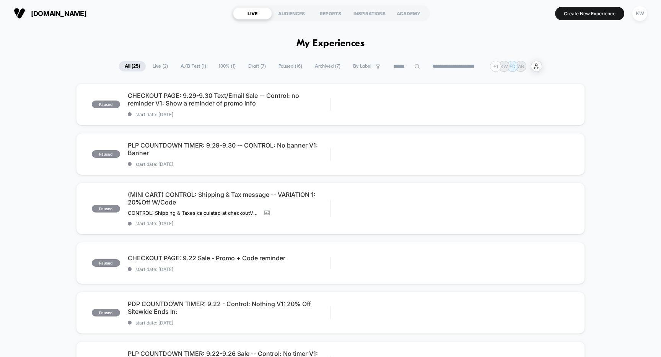 The width and height of the screenshot is (661, 357). Describe the element at coordinates (521, 66) in the screenshot. I see `p: AB` at that location.